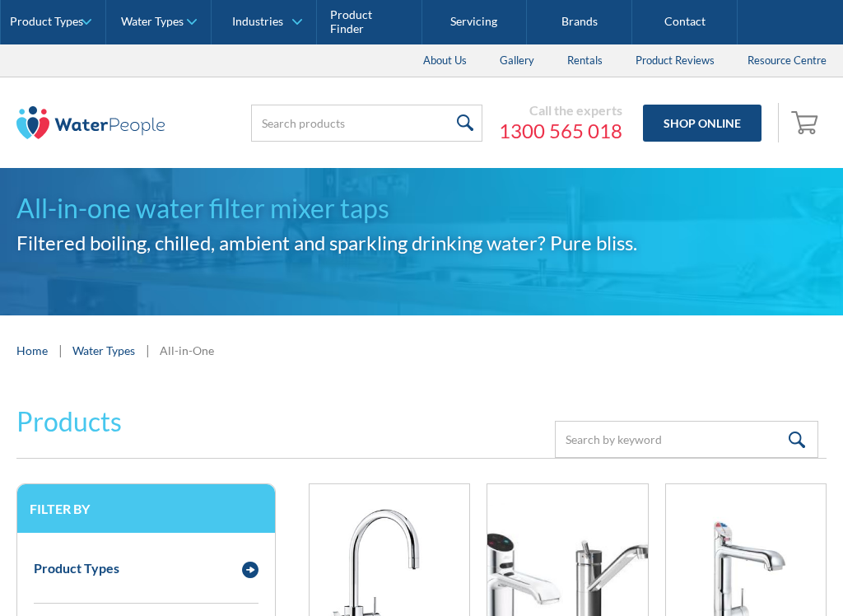  Describe the element at coordinates (807, 122) in the screenshot. I see `img: shopping cart` at that location.